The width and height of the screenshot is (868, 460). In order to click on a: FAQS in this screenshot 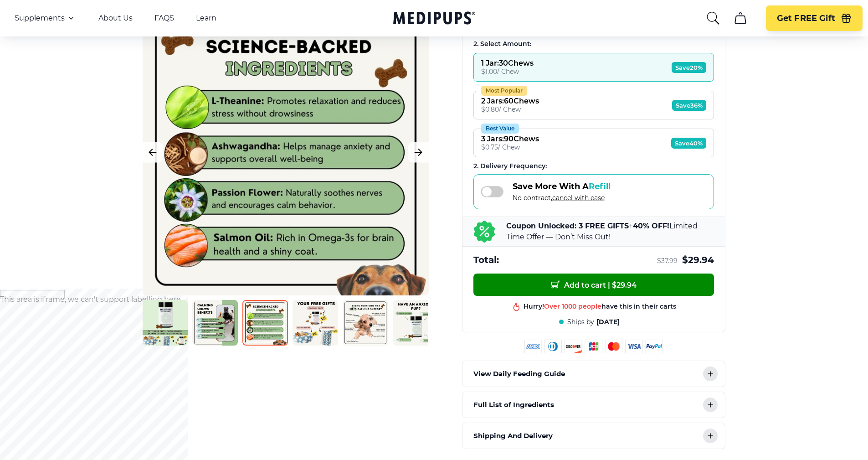, I will do `click(164, 18)`.